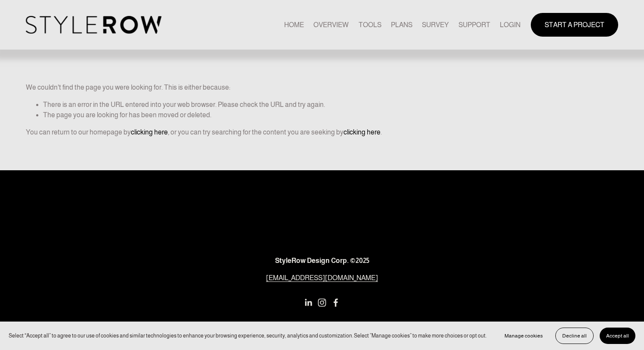 The width and height of the screenshot is (644, 350). I want to click on span: Manage cookies, so click(524, 336).